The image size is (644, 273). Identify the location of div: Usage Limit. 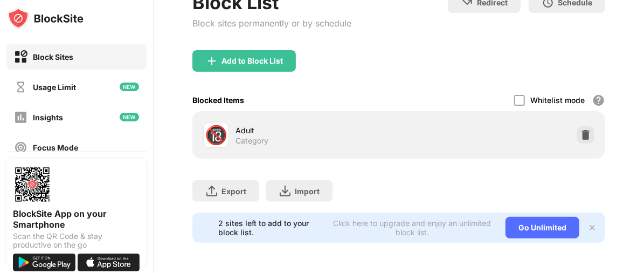
(54, 87).